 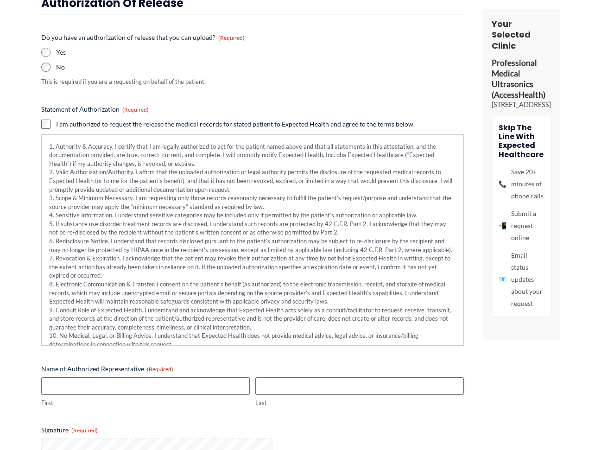 I want to click on li: Email status updates about your request, so click(x=521, y=279).